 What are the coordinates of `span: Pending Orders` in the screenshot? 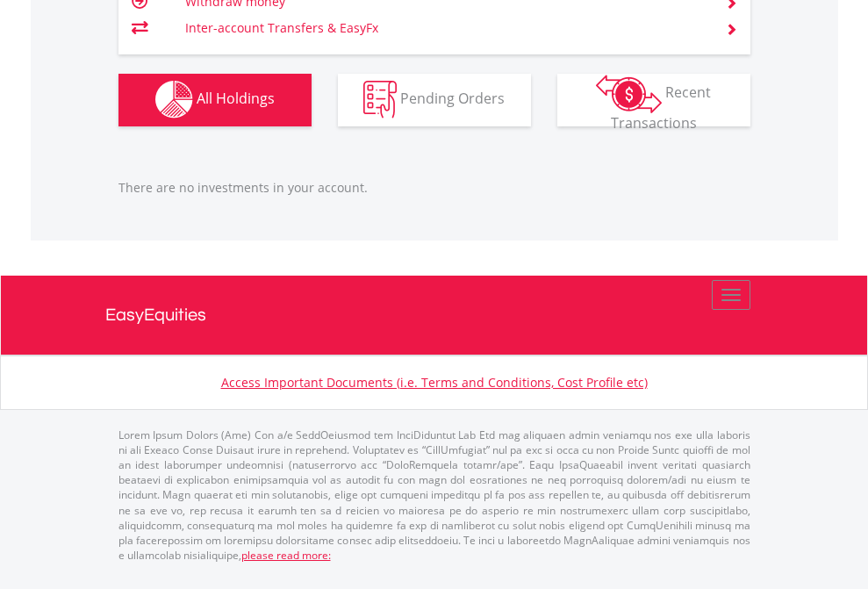 It's located at (452, 98).